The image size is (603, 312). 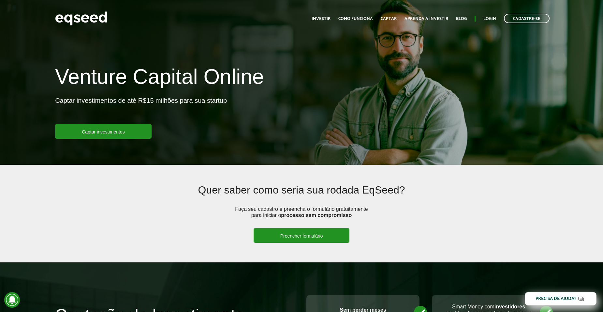 What do you see at coordinates (103, 131) in the screenshot?
I see `a: Captar investimentos` at bounding box center [103, 131].